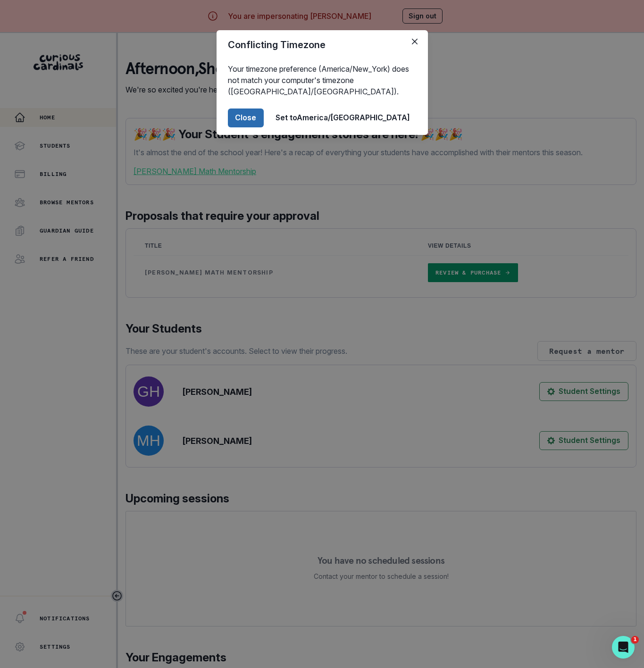 Image resolution: width=644 pixels, height=668 pixels. I want to click on span: 1, so click(635, 640).